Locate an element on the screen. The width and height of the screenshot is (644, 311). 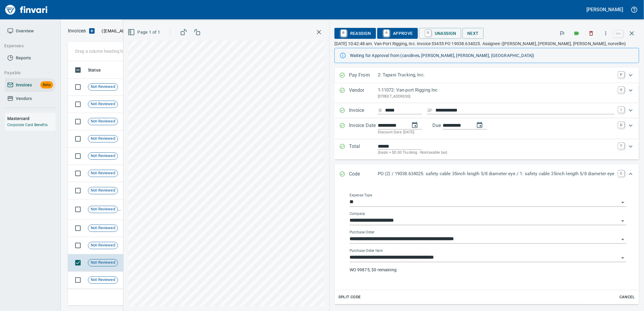
a: D is located at coordinates (621, 125).